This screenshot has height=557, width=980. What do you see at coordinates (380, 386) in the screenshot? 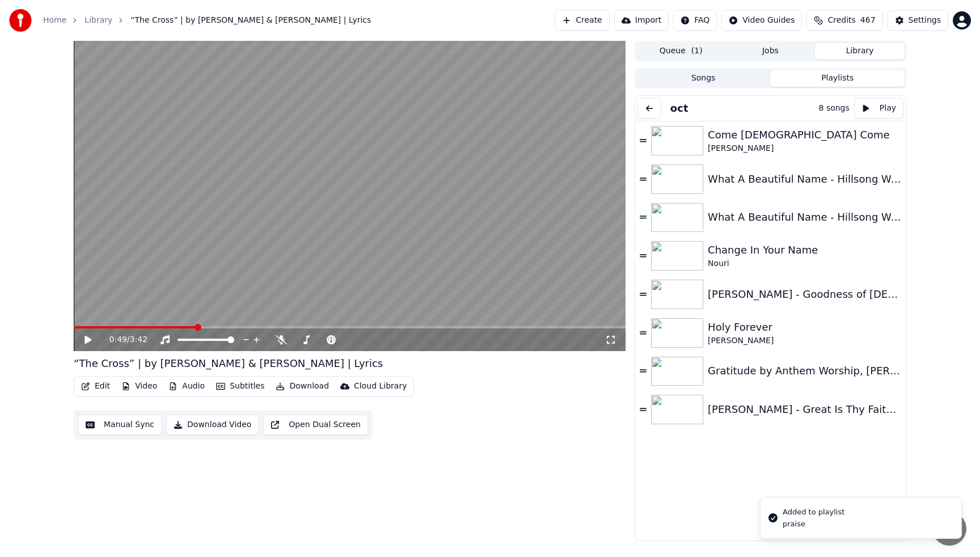
I see `div: Cloud Library` at bounding box center [380, 386].